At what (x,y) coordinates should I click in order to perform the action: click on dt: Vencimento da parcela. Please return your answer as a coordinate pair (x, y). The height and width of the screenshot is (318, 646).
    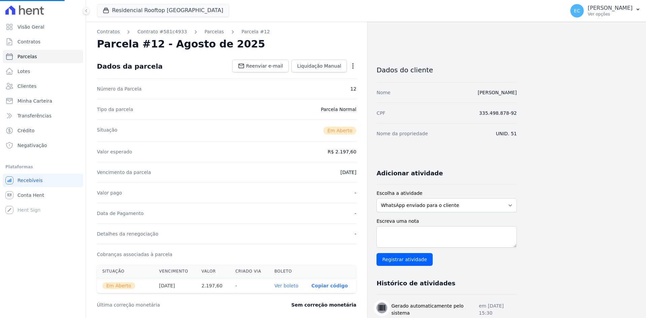
    Looking at the image, I should click on (124, 172).